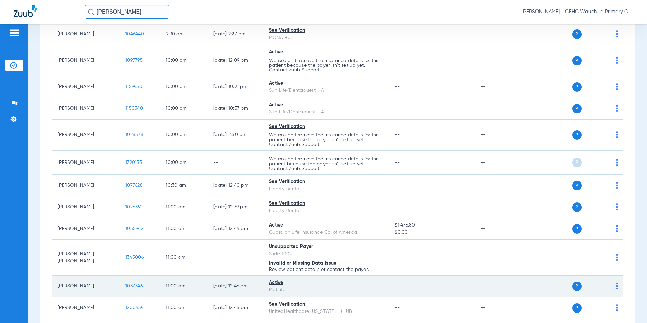  Describe the element at coordinates (134, 162) in the screenshot. I see `span: 1320155` at that location.